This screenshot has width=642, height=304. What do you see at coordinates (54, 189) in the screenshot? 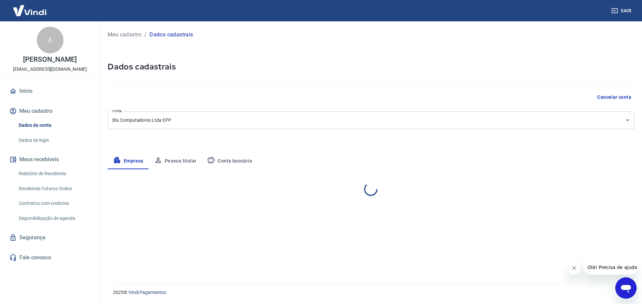
I see `a: Recebíveis Futuros Online` at bounding box center [54, 189].